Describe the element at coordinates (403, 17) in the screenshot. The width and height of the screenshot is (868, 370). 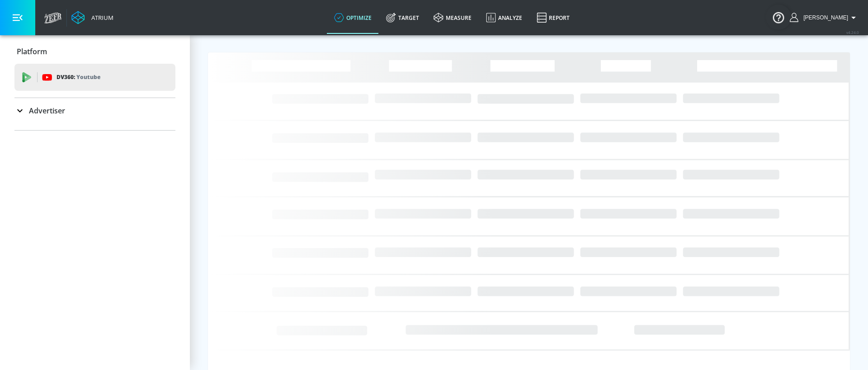
I see `a: Target` at that location.